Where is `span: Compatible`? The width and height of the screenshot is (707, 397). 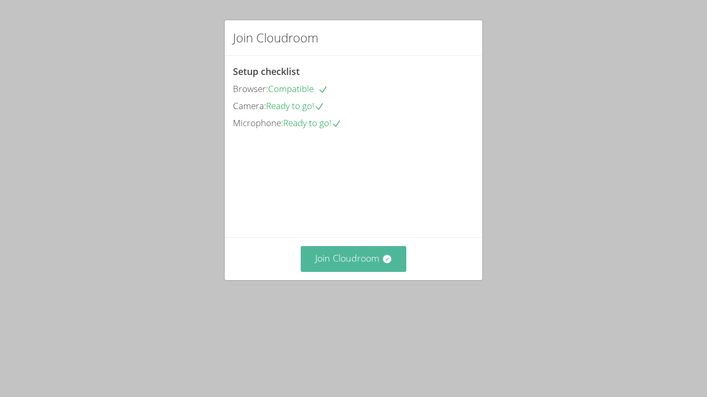
span: Compatible is located at coordinates (298, 88).